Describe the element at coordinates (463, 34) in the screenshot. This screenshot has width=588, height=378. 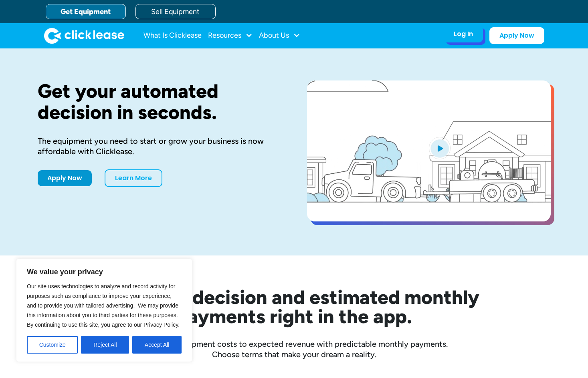
I see `div: Log In` at that location.